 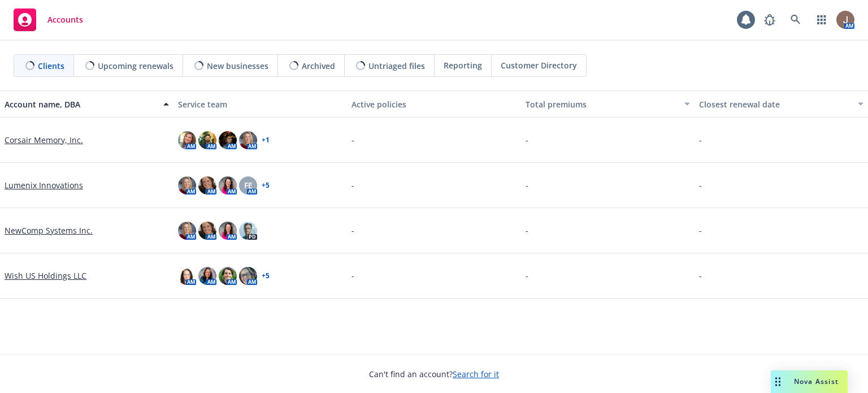 What do you see at coordinates (49, 230) in the screenshot?
I see `a: NewComp Systems Inc.` at bounding box center [49, 230].